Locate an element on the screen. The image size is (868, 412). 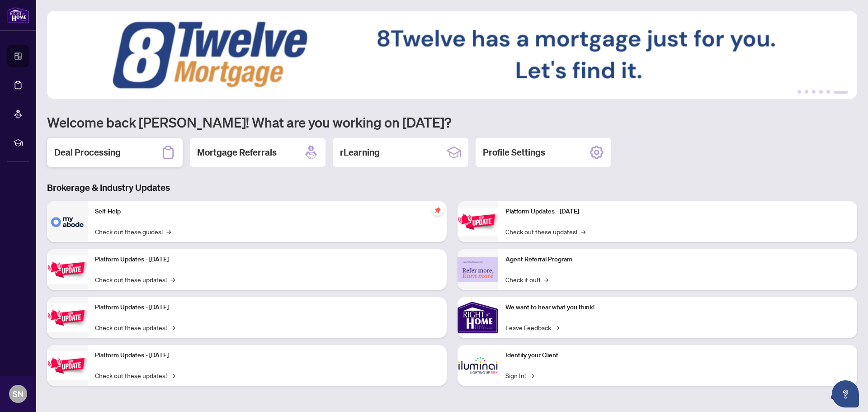
p: Identify your Client is located at coordinates (678, 356).